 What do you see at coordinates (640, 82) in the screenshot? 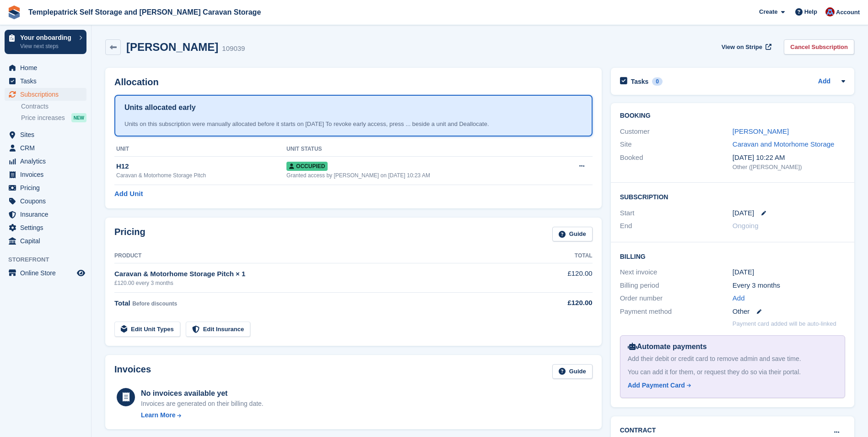
I see `h2: Tasks` at bounding box center [640, 82].